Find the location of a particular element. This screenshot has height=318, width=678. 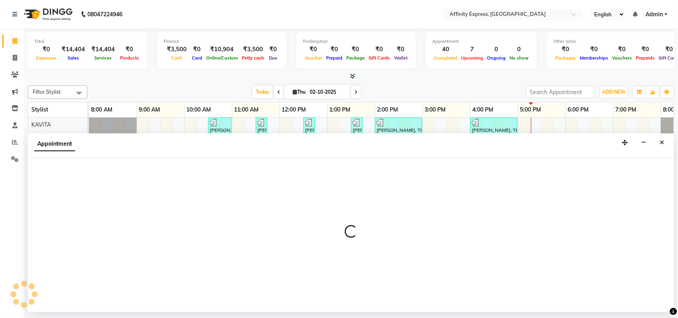

a: 11:00 AM is located at coordinates (247, 110).